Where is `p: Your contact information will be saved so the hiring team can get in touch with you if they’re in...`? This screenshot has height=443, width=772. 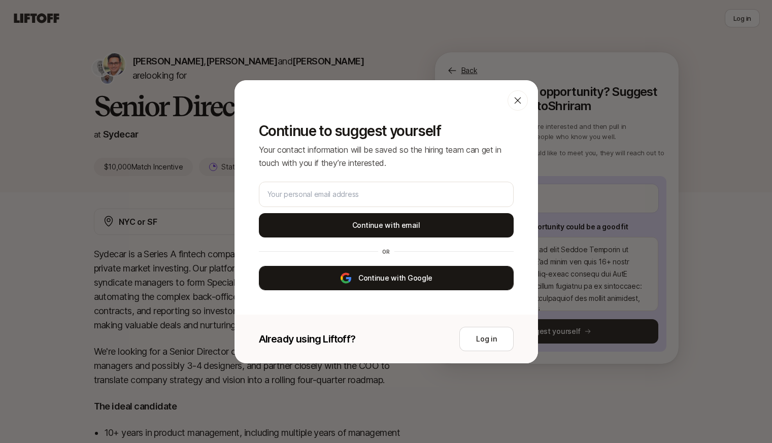
p: Your contact information will be saved so the hiring team can get in touch with you if they’re in... is located at coordinates (386, 156).